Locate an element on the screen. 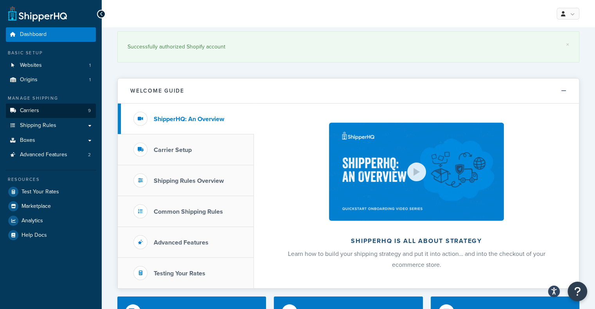 The width and height of the screenshot is (595, 309). li: Origins is located at coordinates (51, 80).